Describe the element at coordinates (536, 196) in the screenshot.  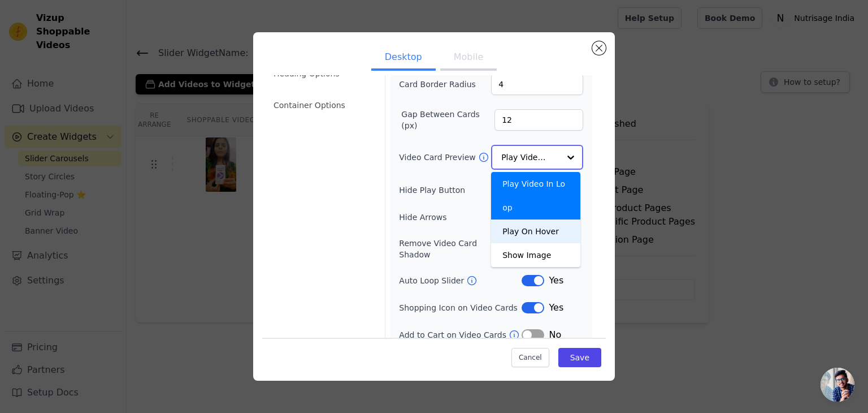
I see `div: Play Video In Loop` at that location.